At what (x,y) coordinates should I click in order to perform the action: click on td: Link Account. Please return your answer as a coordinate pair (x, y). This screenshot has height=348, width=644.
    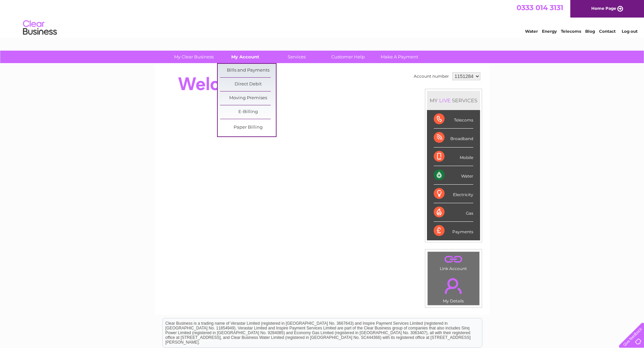
    Looking at the image, I should click on (453, 262).